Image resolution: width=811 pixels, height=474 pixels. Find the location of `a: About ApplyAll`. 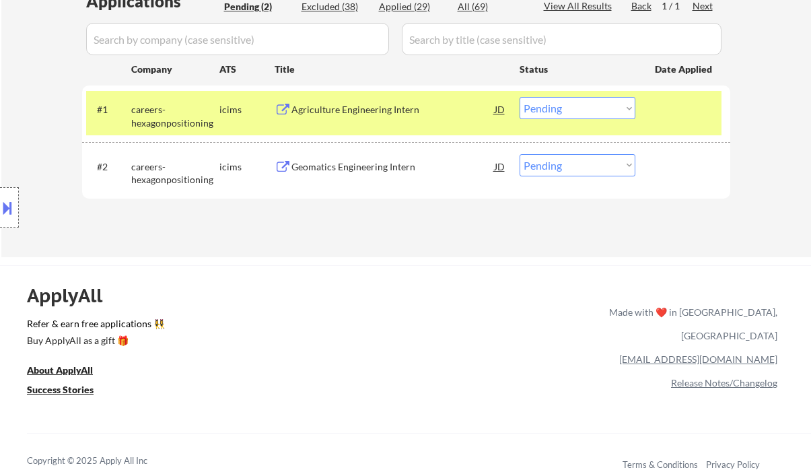

a: About ApplyAll is located at coordinates (69, 371).